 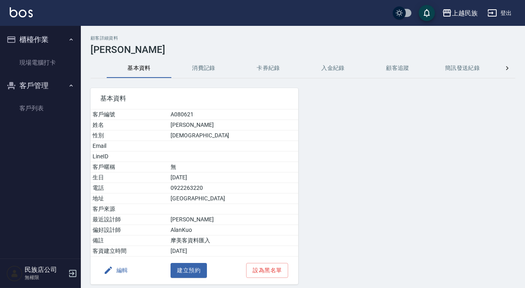 What do you see at coordinates (194, 99) in the screenshot?
I see `span: 基本資料` at bounding box center [194, 99].